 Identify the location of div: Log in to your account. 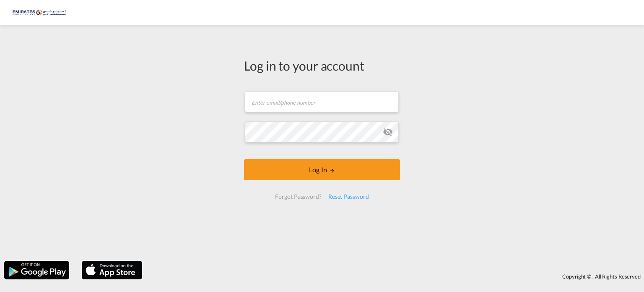
(322, 66).